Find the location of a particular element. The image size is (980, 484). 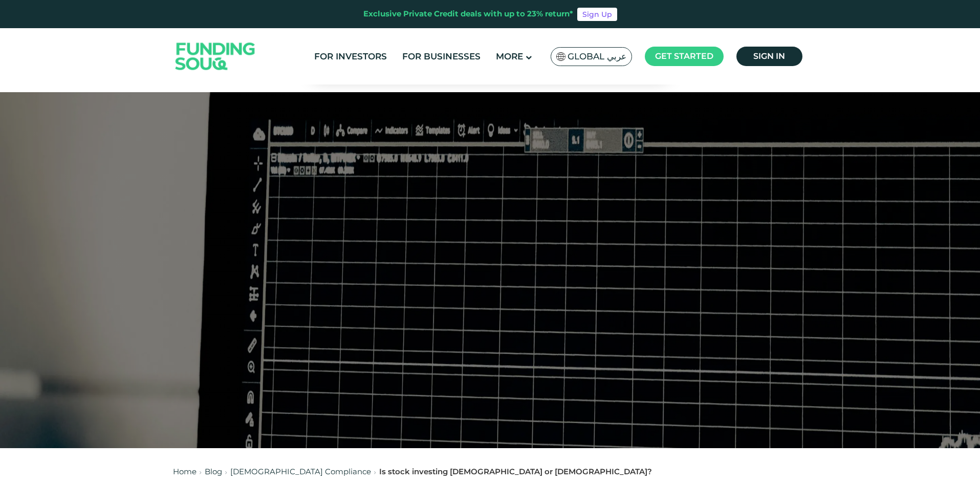

a: For Investors is located at coordinates (350, 57).